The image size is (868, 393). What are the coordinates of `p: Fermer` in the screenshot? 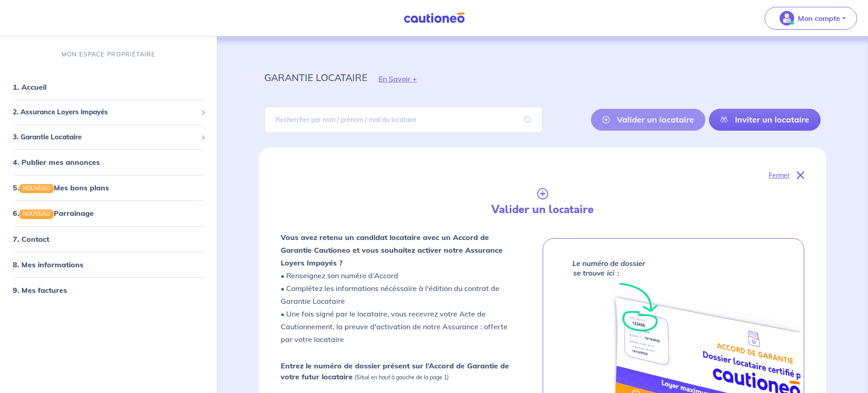 It's located at (779, 175).